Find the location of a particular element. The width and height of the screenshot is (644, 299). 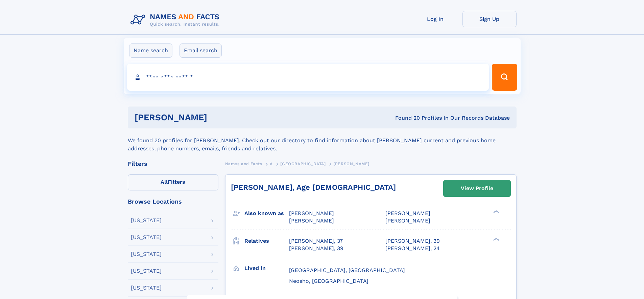

a: View Profile is located at coordinates (476, 188).